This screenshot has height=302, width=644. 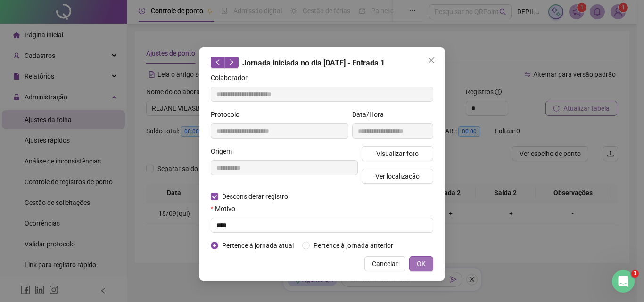 I want to click on label: Data/Hora, so click(x=371, y=114).